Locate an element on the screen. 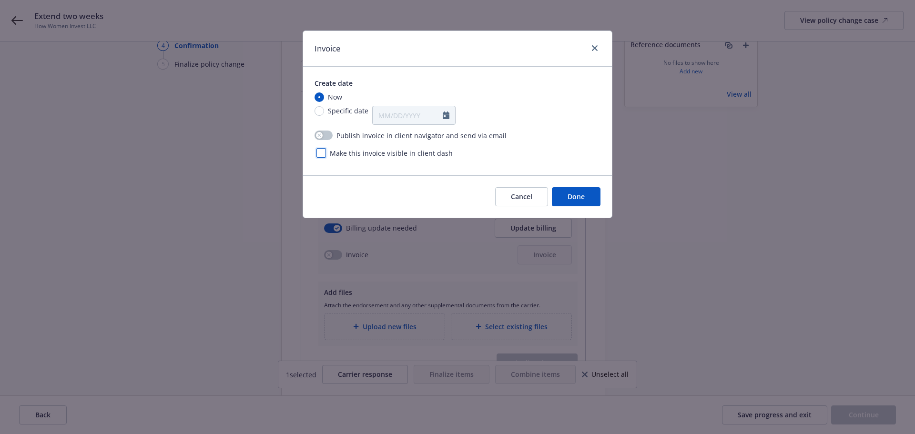  input: Specific date is located at coordinates (319, 111).